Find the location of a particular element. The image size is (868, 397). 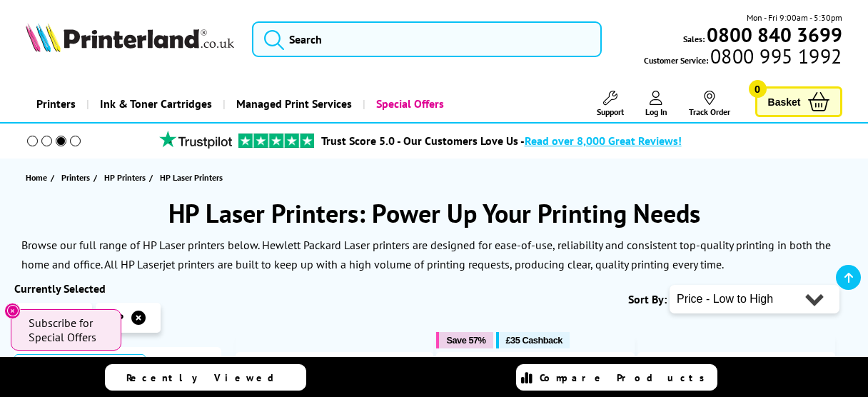

input: Search is located at coordinates (427, 39).